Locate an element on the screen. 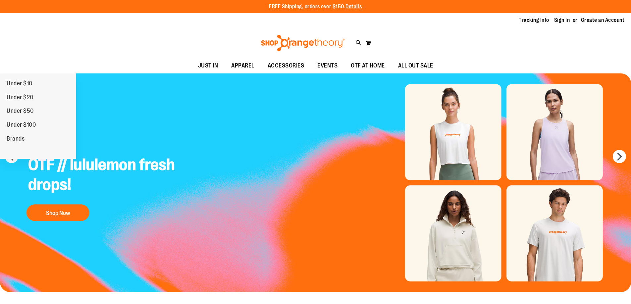 The width and height of the screenshot is (631, 304). span: EVENTS is located at coordinates (327, 66).